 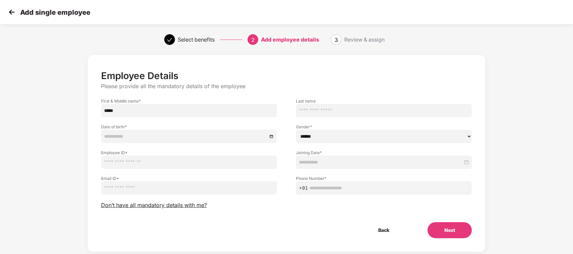 What do you see at coordinates (189, 127) in the screenshot?
I see `label: Date of birth` at bounding box center [189, 127].